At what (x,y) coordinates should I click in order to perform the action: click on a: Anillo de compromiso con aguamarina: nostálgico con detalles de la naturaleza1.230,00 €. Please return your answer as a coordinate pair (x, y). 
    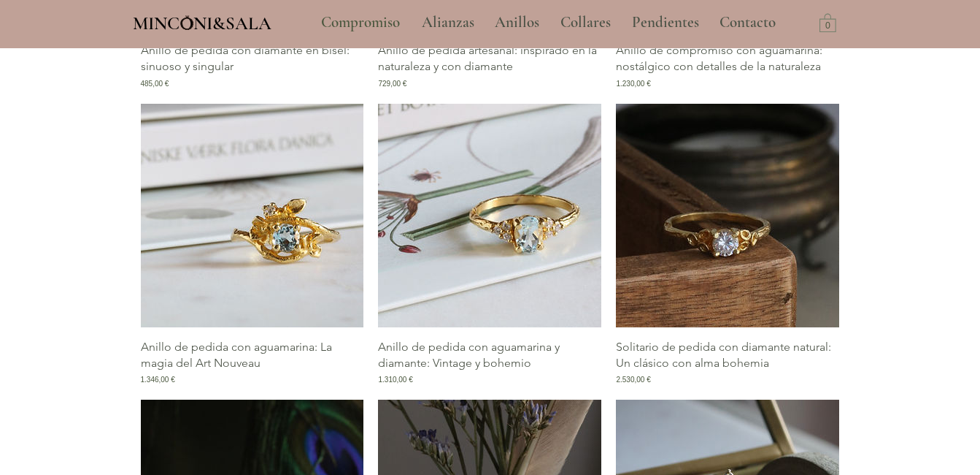
    Looking at the image, I should click on (727, 66).